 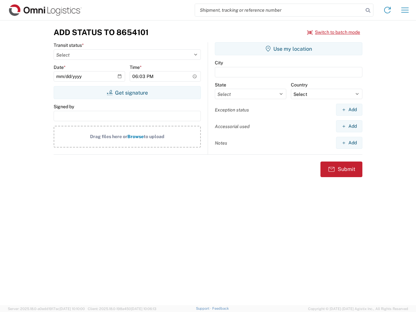 I want to click on label: Transit status, so click(x=69, y=45).